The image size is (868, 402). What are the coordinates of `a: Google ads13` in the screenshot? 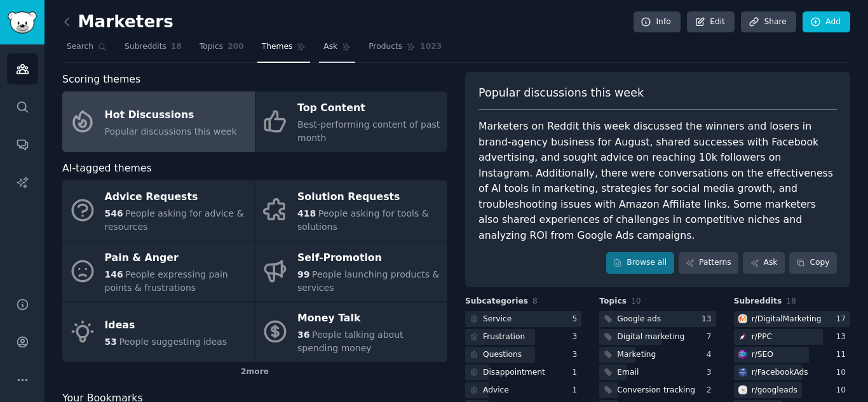 It's located at (657, 319).